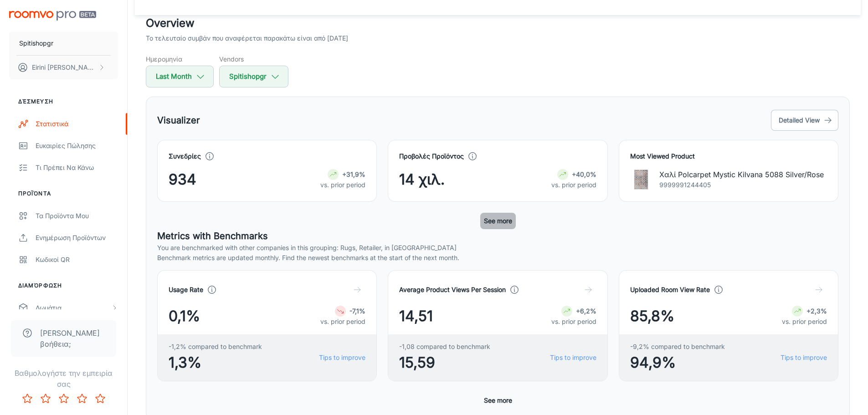  Describe the element at coordinates (584, 174) in the screenshot. I see `strong: +40,0%` at that location.